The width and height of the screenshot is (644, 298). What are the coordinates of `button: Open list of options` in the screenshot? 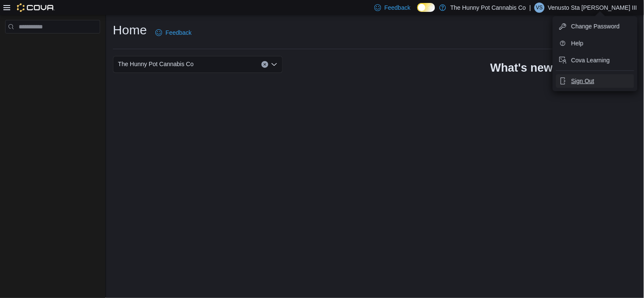 It's located at (274, 65).